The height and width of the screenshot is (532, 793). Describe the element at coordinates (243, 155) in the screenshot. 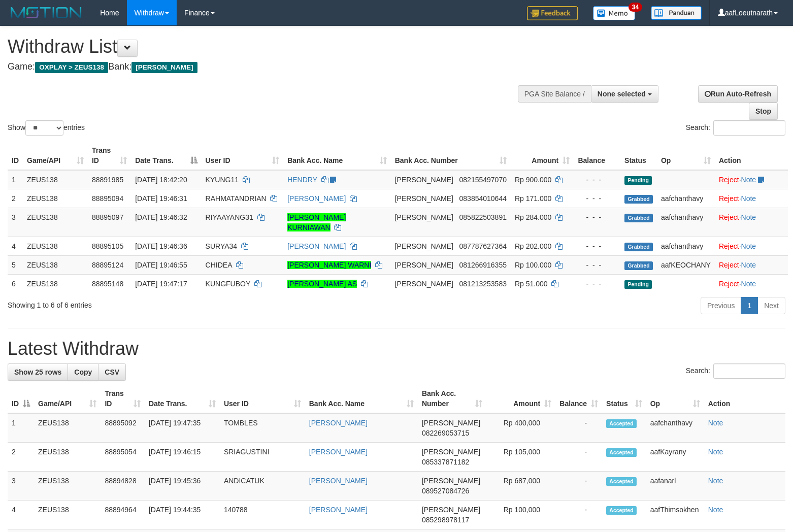

I see `th: User ID: activate to sort column ascending` at that location.